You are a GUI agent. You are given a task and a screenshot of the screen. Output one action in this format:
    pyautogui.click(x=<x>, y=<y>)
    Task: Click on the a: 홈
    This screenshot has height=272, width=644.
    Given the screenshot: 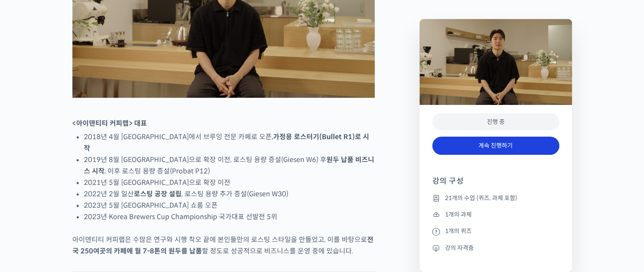 What is the action you would take?
    pyautogui.click(x=29, y=212)
    